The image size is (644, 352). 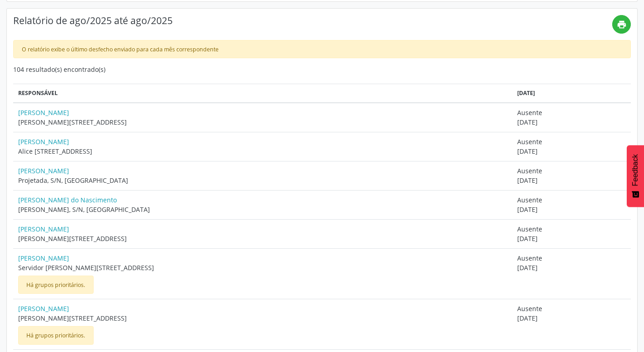 What do you see at coordinates (636, 170) in the screenshot?
I see `span: Feedback` at bounding box center [636, 170].